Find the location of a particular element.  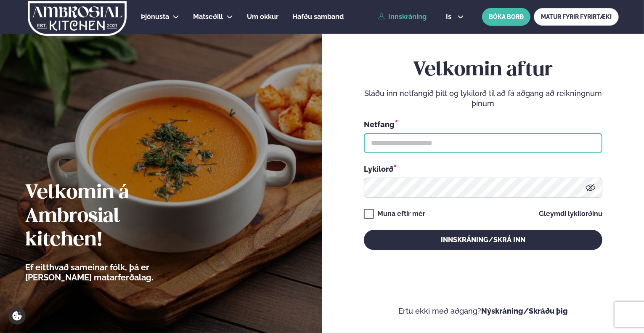

span: Þjónusta is located at coordinates (155, 17).